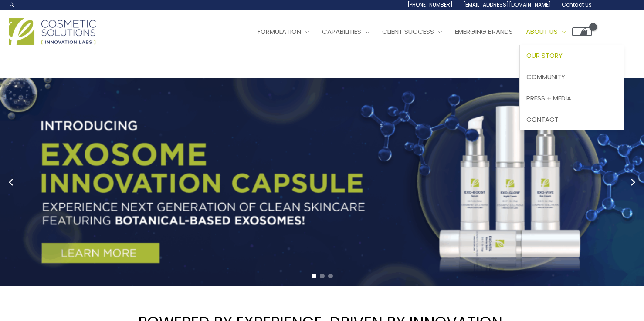  I want to click on a: Search icon link, so click(12, 5).